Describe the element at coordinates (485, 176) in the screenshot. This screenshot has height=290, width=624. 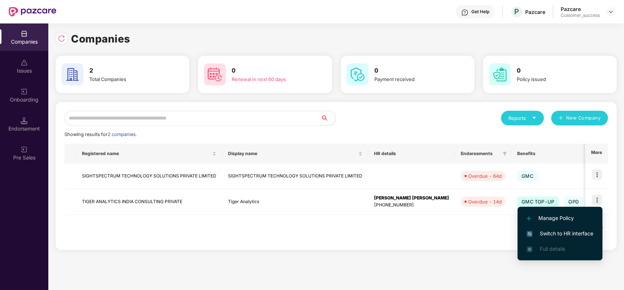
I see `div: Overdue - 64d` at that location.